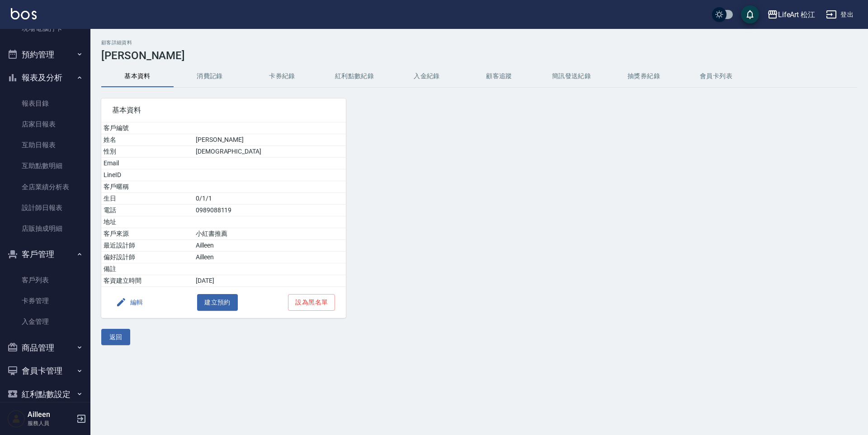  Describe the element at coordinates (571, 76) in the screenshot. I see `button: 簡訊發送紀錄` at that location.